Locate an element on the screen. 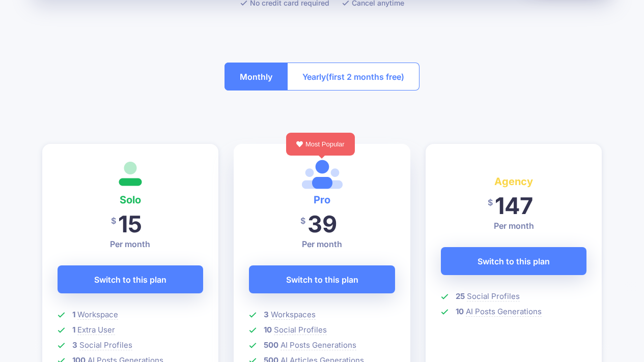 This screenshot has width=644, height=362. button: Yearly(first 2 months free) is located at coordinates (353, 76).